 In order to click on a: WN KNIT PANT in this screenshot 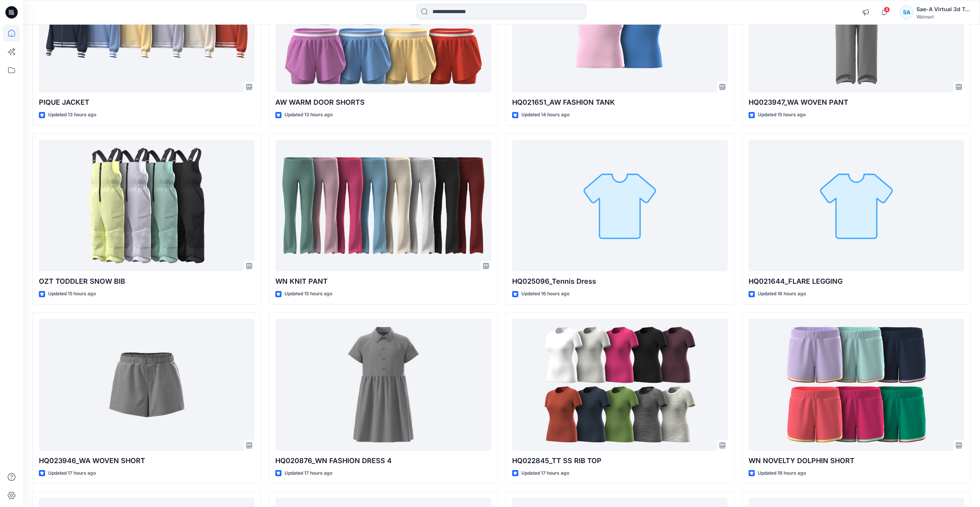, I will do `click(383, 206)`.